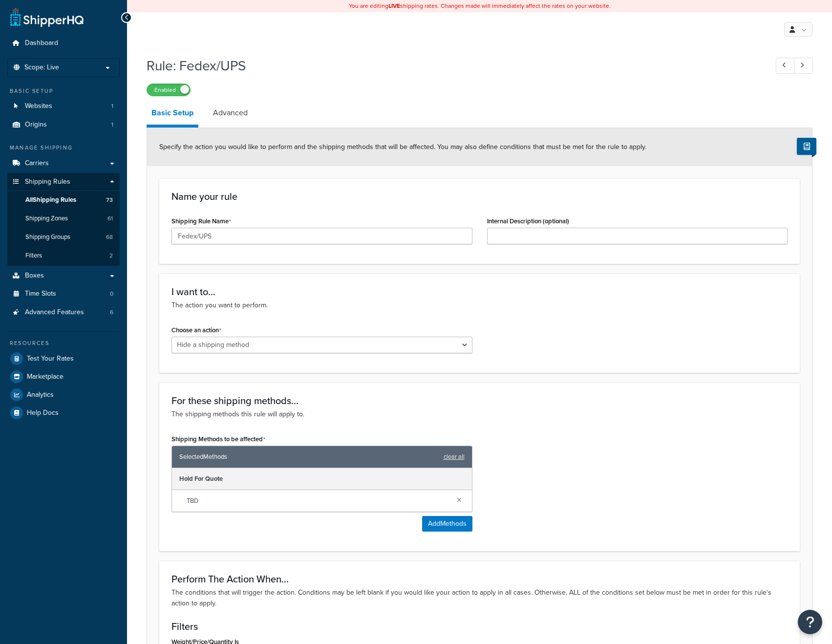  What do you see at coordinates (394, 6) in the screenshot?
I see `b: LIVE` at bounding box center [394, 6].